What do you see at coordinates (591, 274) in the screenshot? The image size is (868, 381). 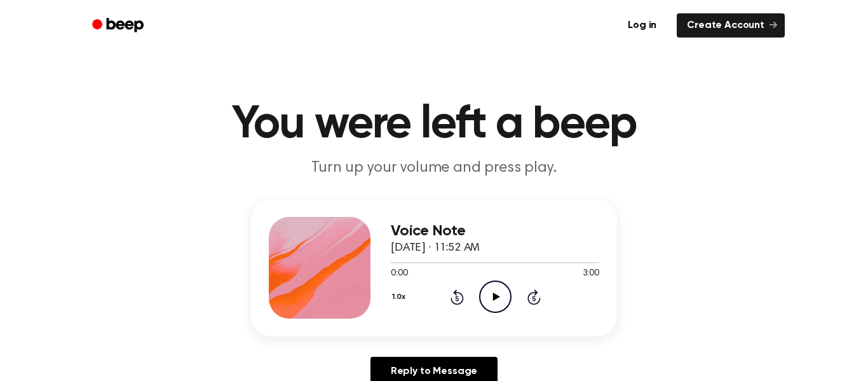 I see `span: 3:00` at bounding box center [591, 274].